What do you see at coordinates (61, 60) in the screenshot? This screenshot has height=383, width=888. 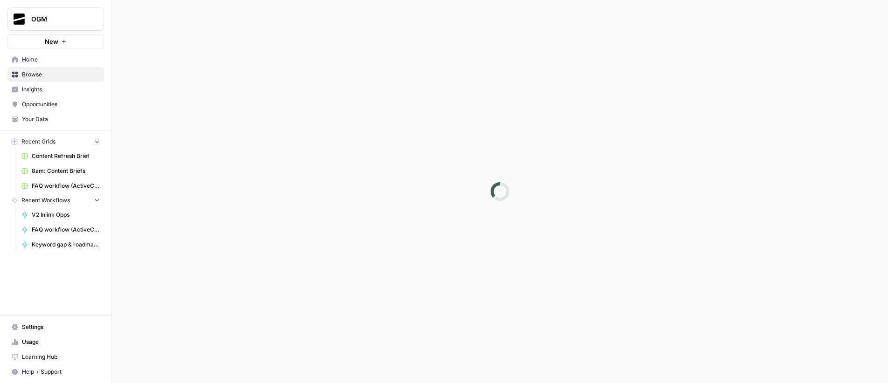 I see `span: Home` at bounding box center [61, 60].